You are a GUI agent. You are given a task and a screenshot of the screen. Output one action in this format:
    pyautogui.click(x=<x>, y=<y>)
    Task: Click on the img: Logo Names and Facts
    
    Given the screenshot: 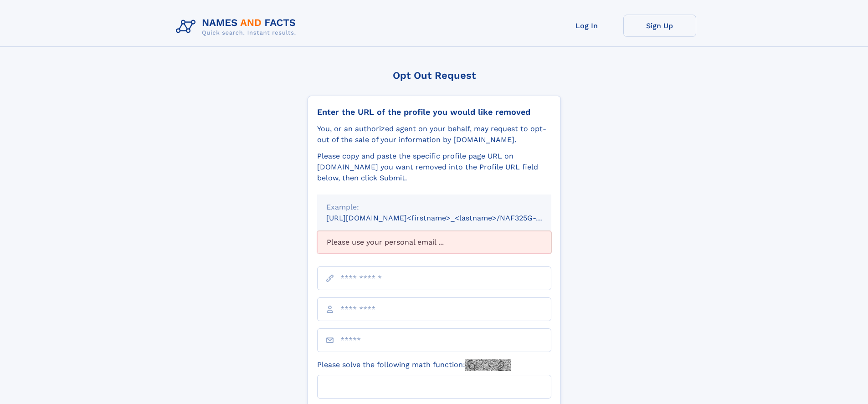 What is the action you would take?
    pyautogui.click(x=238, y=27)
    